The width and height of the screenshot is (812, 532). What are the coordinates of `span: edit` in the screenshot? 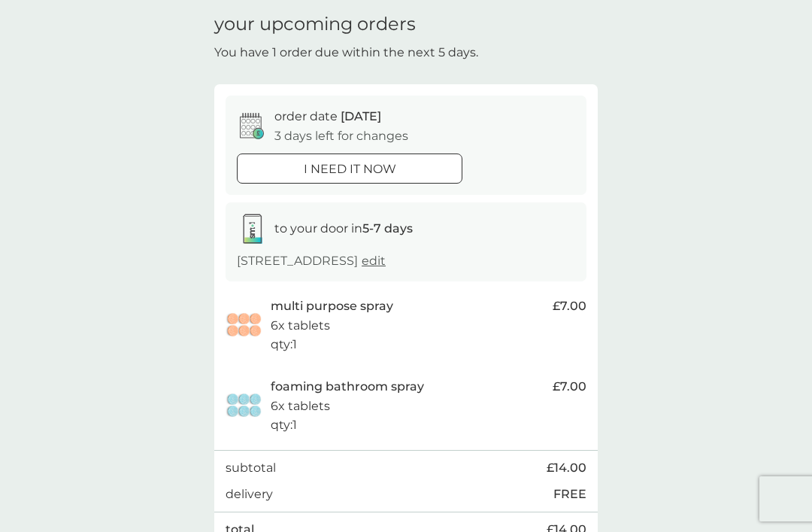 It's located at (374, 261).